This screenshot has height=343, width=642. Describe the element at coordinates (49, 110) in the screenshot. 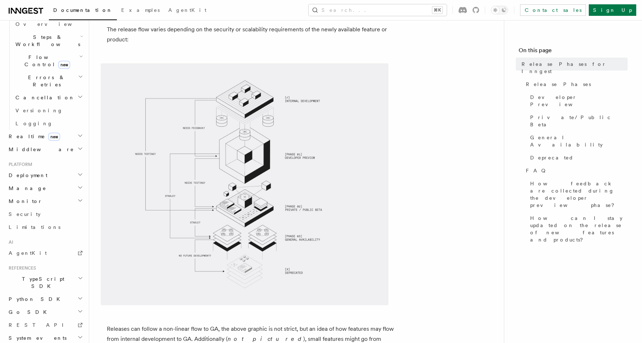

I see `a: Versioning` at that location.